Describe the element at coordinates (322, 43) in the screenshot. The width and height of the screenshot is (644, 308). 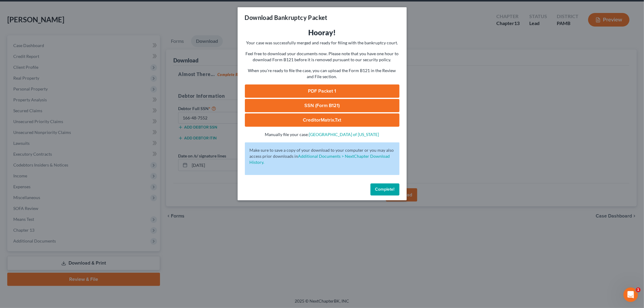
I see `p: Your case was successfully merged and ready for filing with the bankruptcy court.` at that location.